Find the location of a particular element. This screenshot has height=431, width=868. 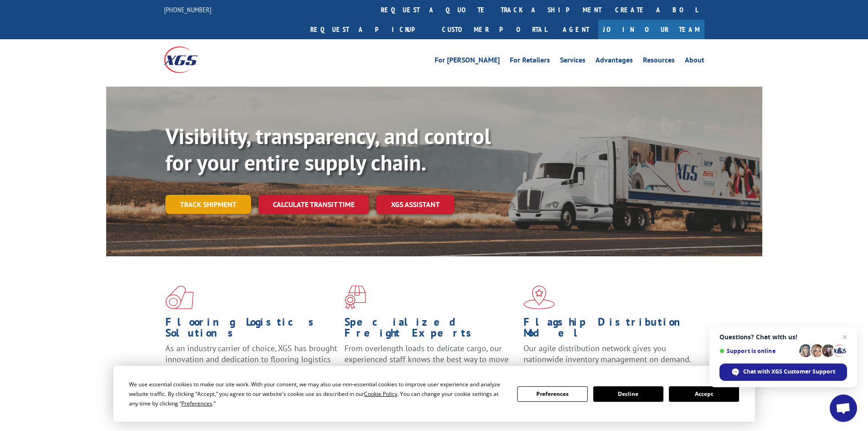

a: Resources is located at coordinates (659, 61).